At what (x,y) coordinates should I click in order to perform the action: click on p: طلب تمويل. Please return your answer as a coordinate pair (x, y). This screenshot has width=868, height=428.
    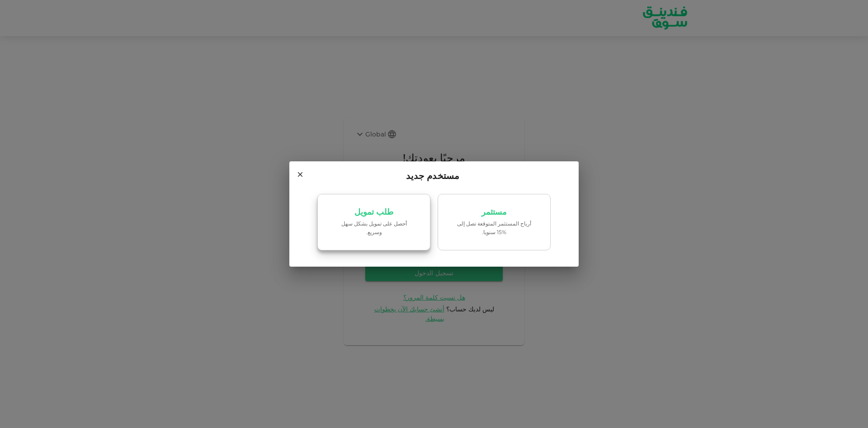
    Looking at the image, I should click on (374, 212).